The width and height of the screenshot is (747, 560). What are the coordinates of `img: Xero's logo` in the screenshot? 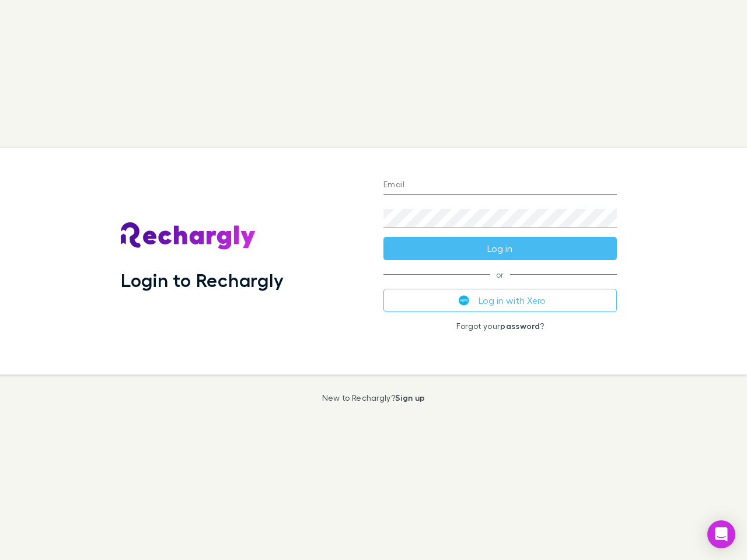 It's located at (464, 300).